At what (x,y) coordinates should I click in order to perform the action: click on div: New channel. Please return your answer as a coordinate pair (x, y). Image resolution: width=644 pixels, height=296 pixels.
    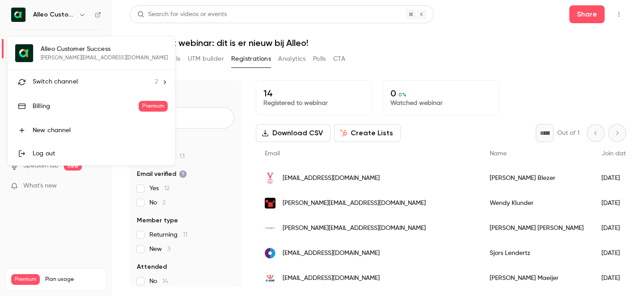
    Looking at the image, I should click on (100, 130).